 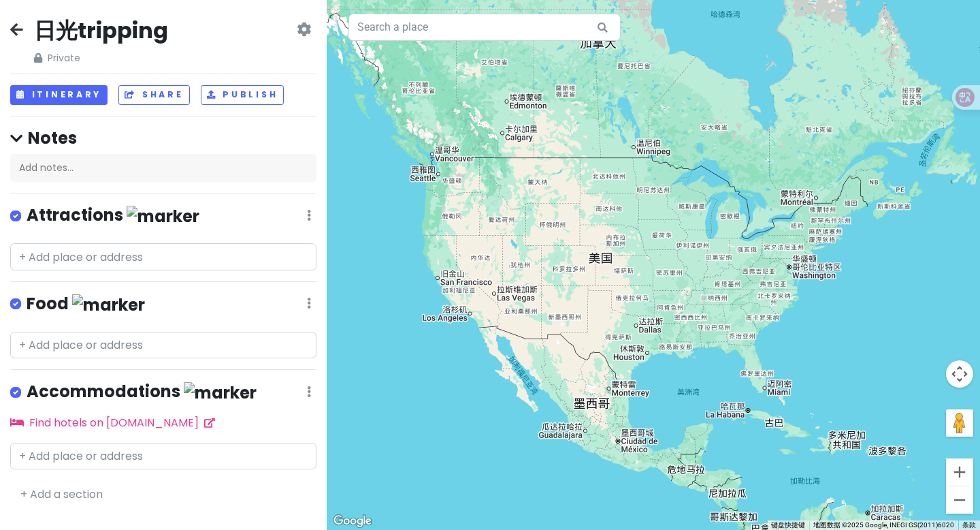 I want to click on button: 缩小, so click(x=960, y=500).